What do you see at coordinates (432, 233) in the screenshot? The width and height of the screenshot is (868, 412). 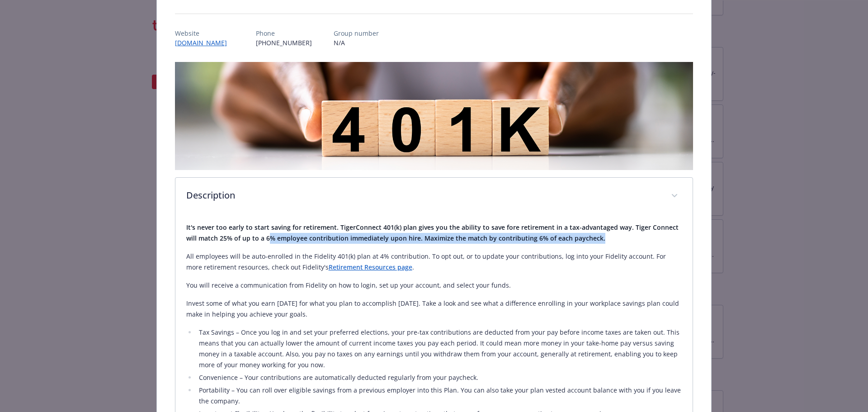 I see `strong: It's never too early to start saving for retirement. TigerConnect 401(k) plan gives you the abili...` at bounding box center [432, 233].